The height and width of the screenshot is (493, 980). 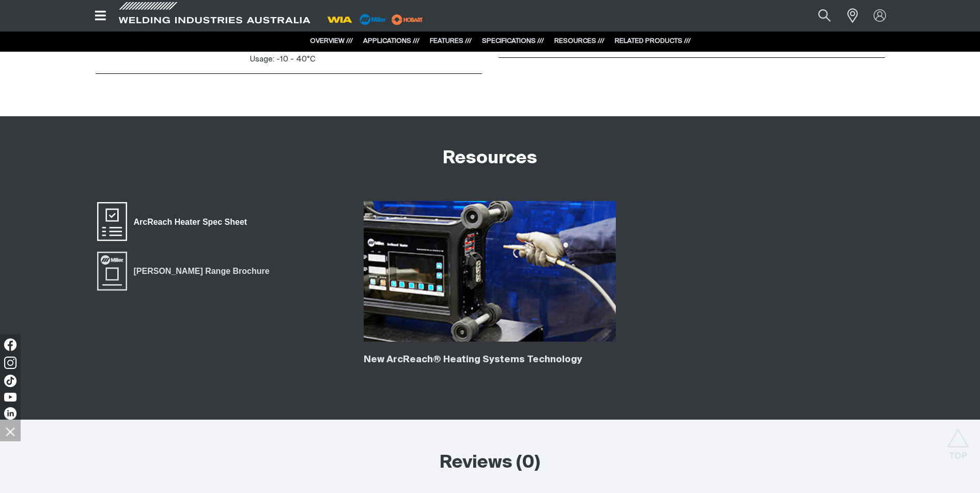 I want to click on a: SPECIFICATIONS ///, so click(x=513, y=40).